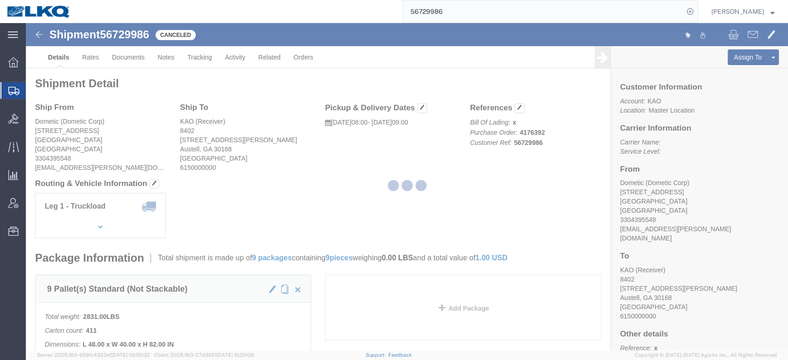 This screenshot has width=788, height=360. Describe the element at coordinates (204, 355) in the screenshot. I see `span: Client: 2025.18.0-27d3021` at that location.